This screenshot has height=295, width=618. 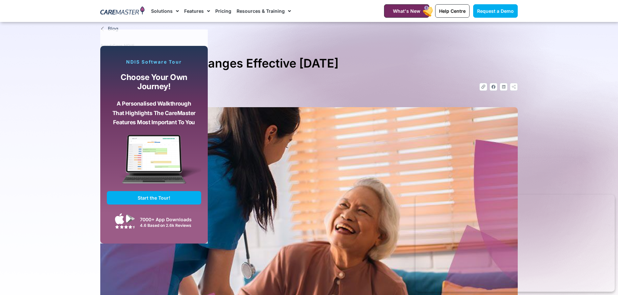 I want to click on div: 7000+ App Downloads, so click(x=169, y=219).